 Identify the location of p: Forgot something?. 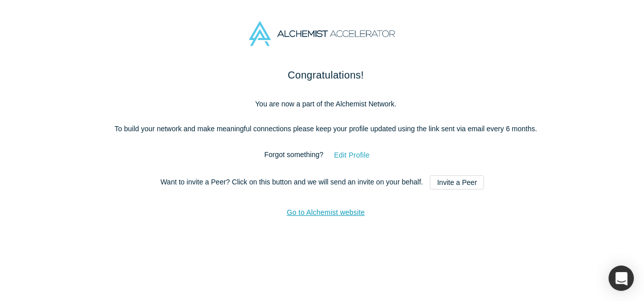
(326, 155).